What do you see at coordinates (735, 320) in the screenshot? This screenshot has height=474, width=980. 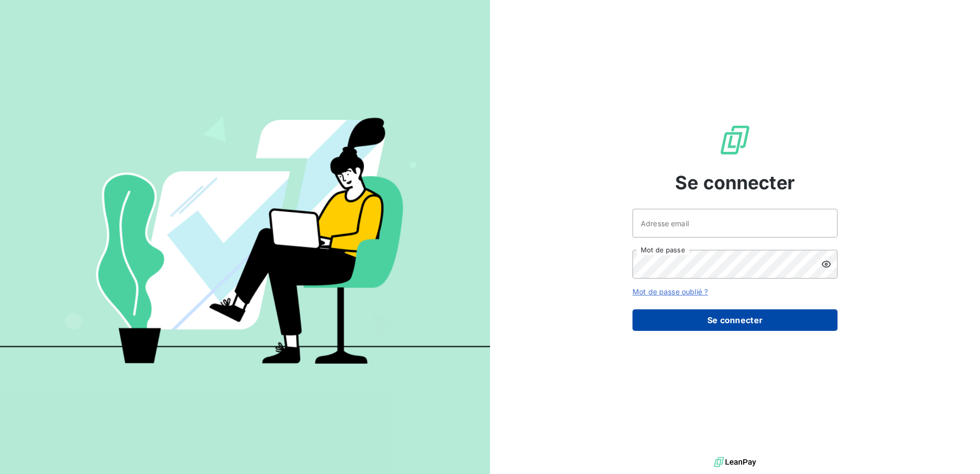 I see `button: Se connecter` at bounding box center [735, 320].